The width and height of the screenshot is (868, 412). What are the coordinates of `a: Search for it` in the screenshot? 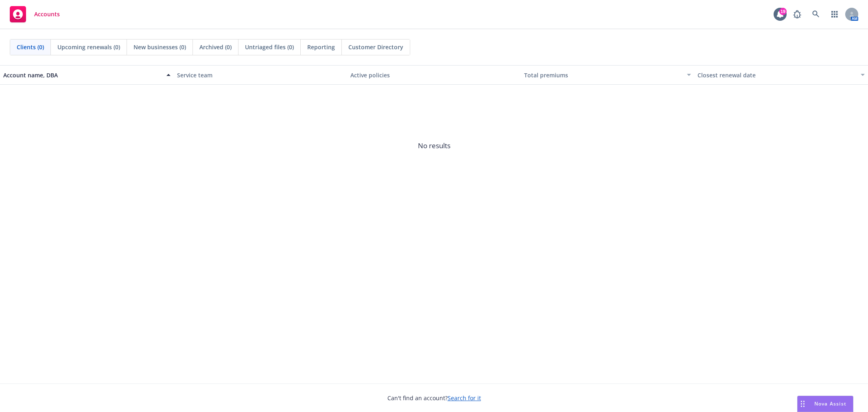 It's located at (464, 397).